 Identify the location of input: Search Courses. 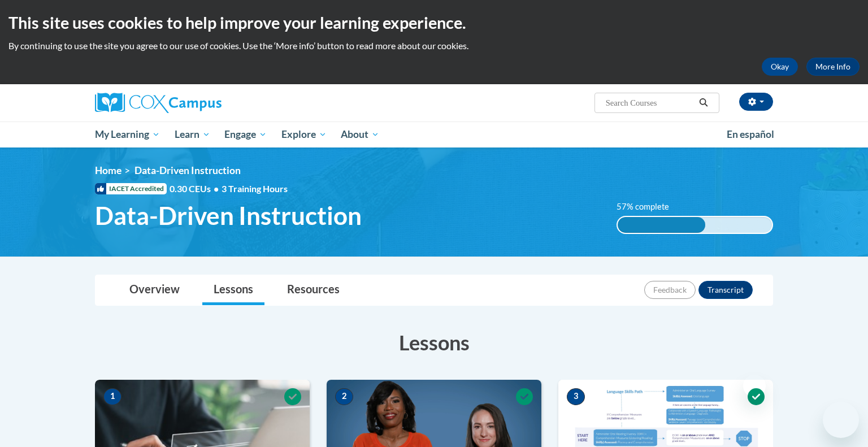
(650, 103).